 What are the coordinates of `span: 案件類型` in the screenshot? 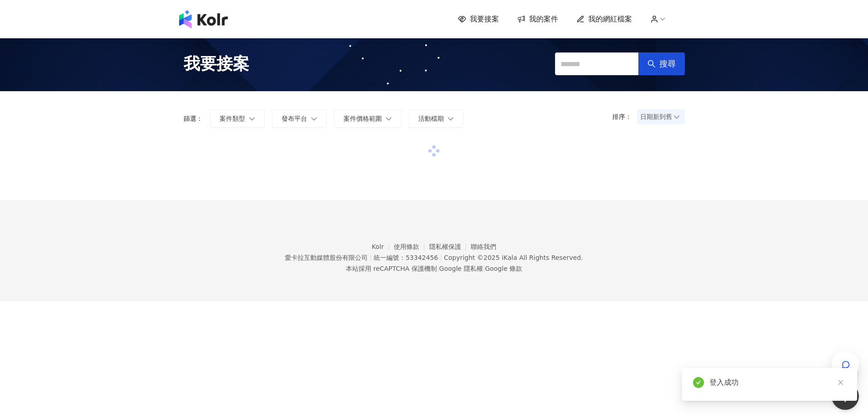 It's located at (233, 119).